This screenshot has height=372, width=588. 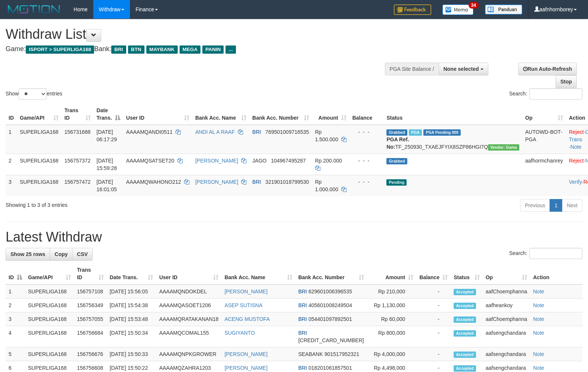 What do you see at coordinates (289, 161) in the screenshot?
I see `span: Copy 104967495287 to clipboard` at bounding box center [289, 161].